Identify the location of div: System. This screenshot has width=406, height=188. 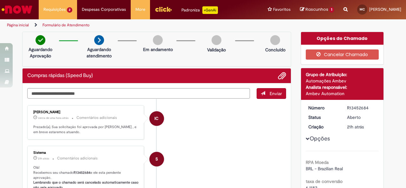
(157, 159).